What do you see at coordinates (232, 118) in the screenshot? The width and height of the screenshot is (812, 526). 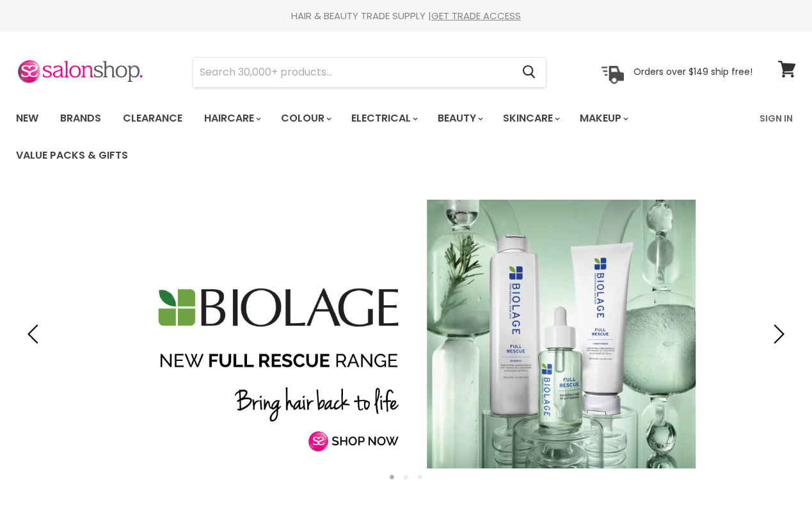 I see `a: Haircare` at bounding box center [232, 118].